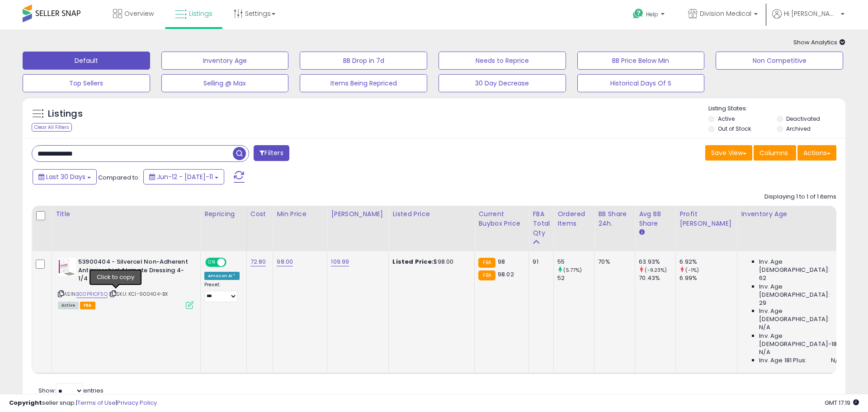 This screenshot has width=868, height=412. What do you see at coordinates (614, 219) in the screenshot?
I see `div: BB Share 24h.` at bounding box center [614, 219].